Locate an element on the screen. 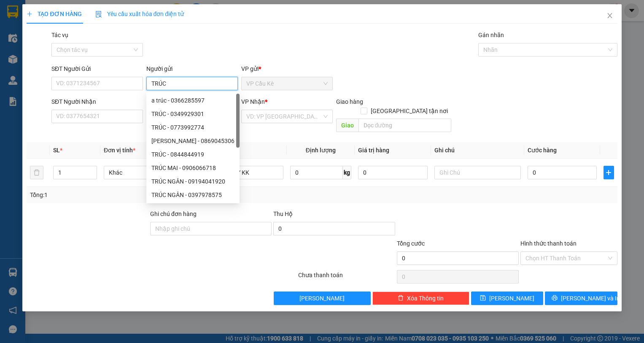 This screenshot has height=343, width=644. div: TRÚC - 0773992774 is located at coordinates (193, 128).